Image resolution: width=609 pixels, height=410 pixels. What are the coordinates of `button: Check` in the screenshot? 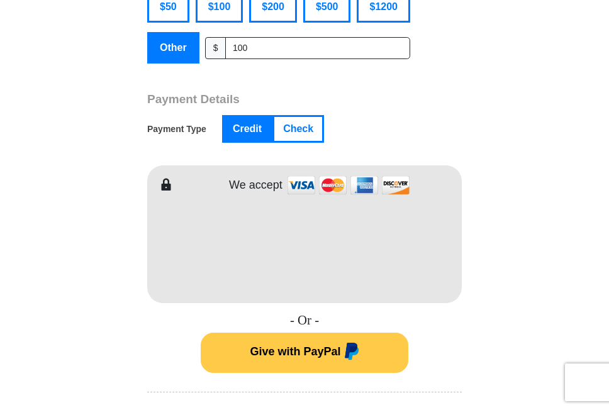 It's located at (298, 129).